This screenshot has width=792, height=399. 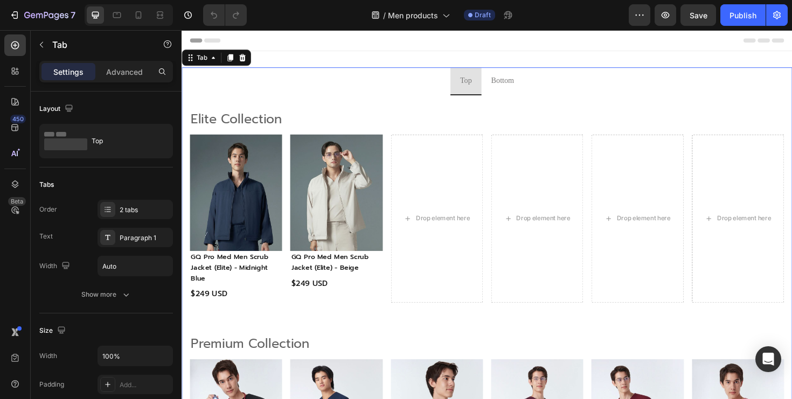 I want to click on div: Publish, so click(x=743, y=15).